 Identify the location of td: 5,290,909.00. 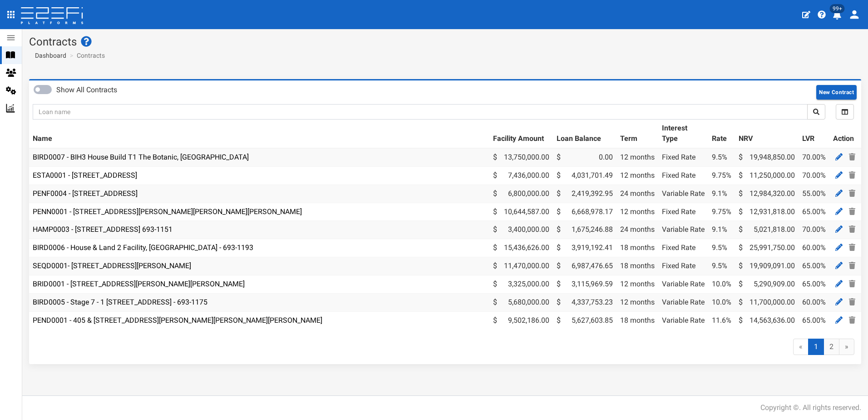
(767, 284).